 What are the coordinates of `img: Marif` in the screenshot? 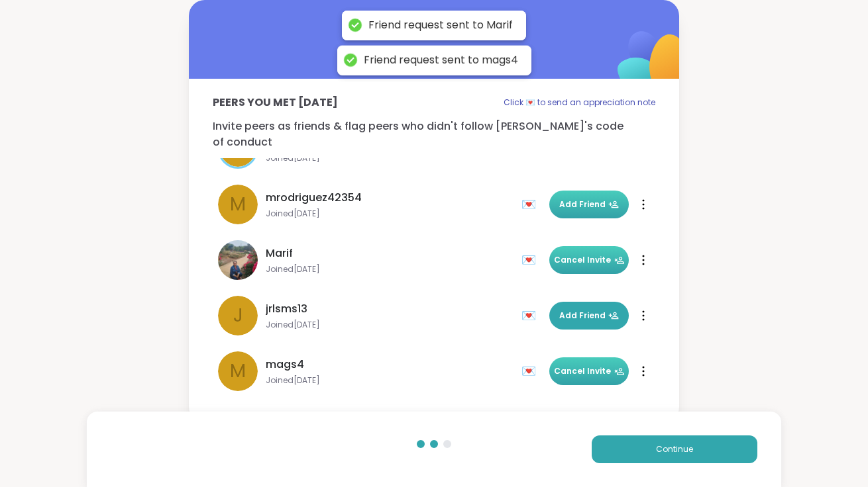 It's located at (238, 260).